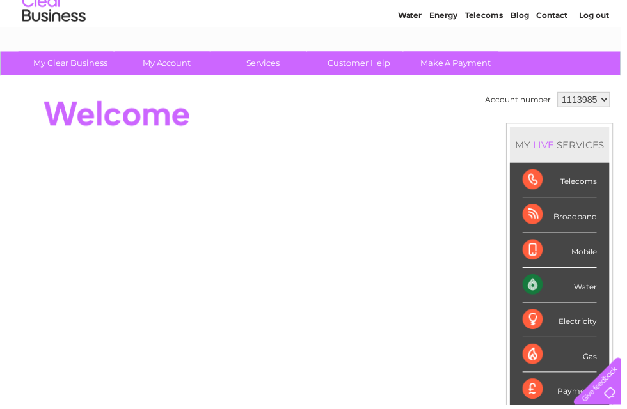 Image resolution: width=627 pixels, height=409 pixels. I want to click on div: Gas, so click(565, 358).